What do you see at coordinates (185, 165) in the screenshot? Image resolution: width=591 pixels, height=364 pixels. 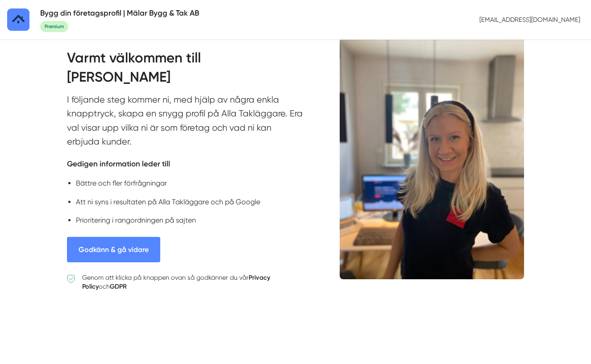 I see `h5: Gedigen information leder till` at bounding box center [185, 165].